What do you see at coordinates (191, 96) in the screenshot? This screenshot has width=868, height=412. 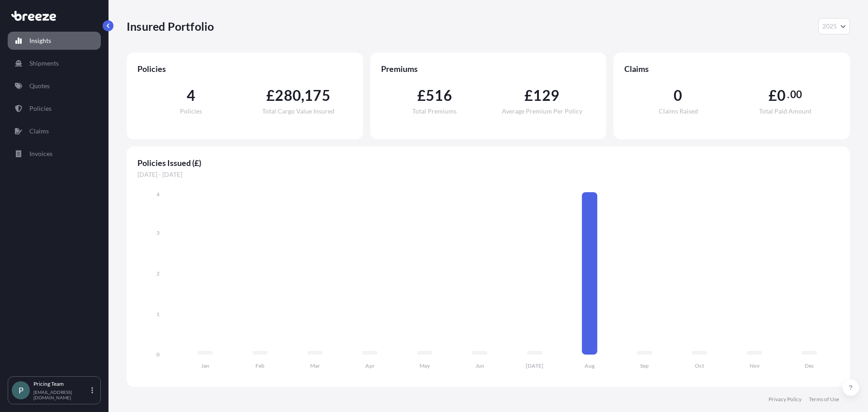 I see `span: 4` at bounding box center [191, 96].